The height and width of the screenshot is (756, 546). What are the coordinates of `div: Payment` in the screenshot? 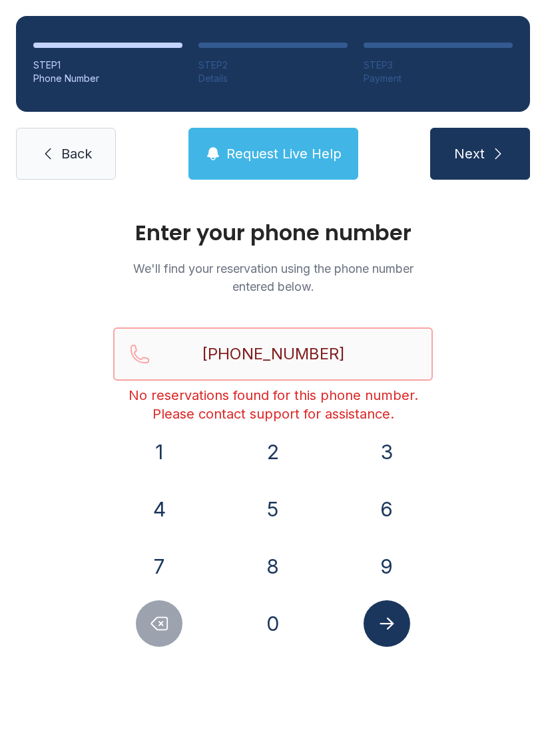 It's located at (438, 78).